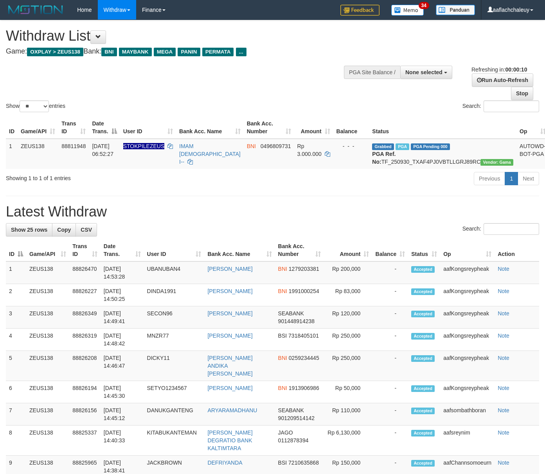  What do you see at coordinates (85, 295) in the screenshot?
I see `td: 88826227` at bounding box center [85, 295].